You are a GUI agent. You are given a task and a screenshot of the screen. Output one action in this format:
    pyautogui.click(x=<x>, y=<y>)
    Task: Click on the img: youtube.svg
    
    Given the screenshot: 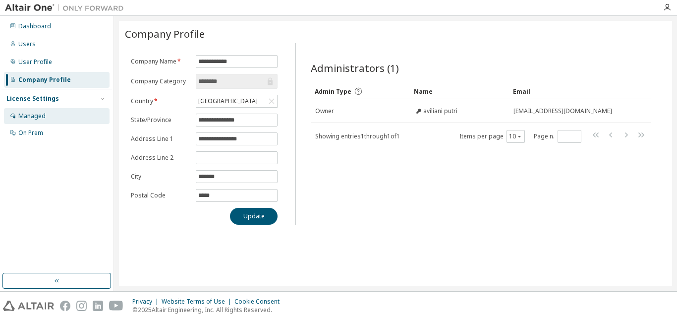 What is the action you would take?
    pyautogui.click(x=116, y=305)
    